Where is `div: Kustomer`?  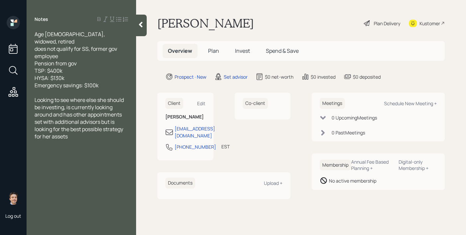 div: Kustomer is located at coordinates (430, 23).